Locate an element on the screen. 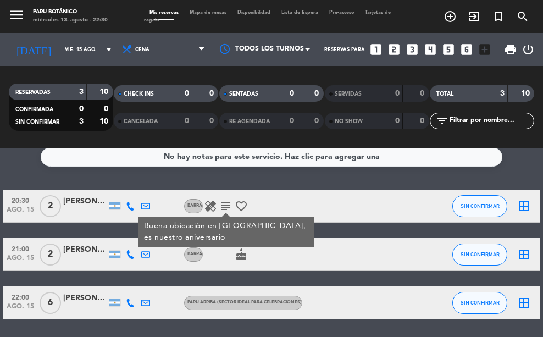 The height and width of the screenshot is (337, 543). span: RESERVADAS is located at coordinates (33, 92).